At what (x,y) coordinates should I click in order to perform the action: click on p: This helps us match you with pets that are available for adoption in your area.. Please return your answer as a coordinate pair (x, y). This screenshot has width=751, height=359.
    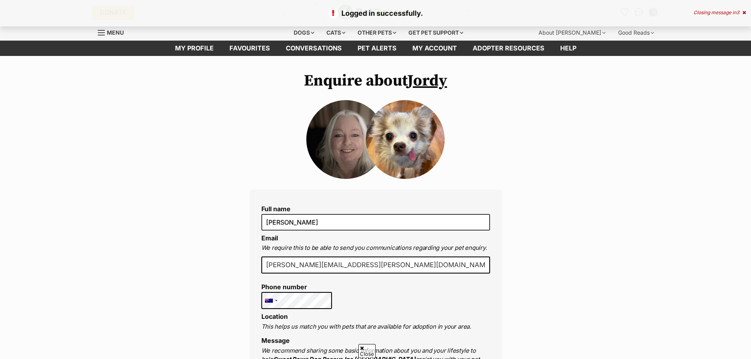
    Looking at the image, I should click on (376, 327).